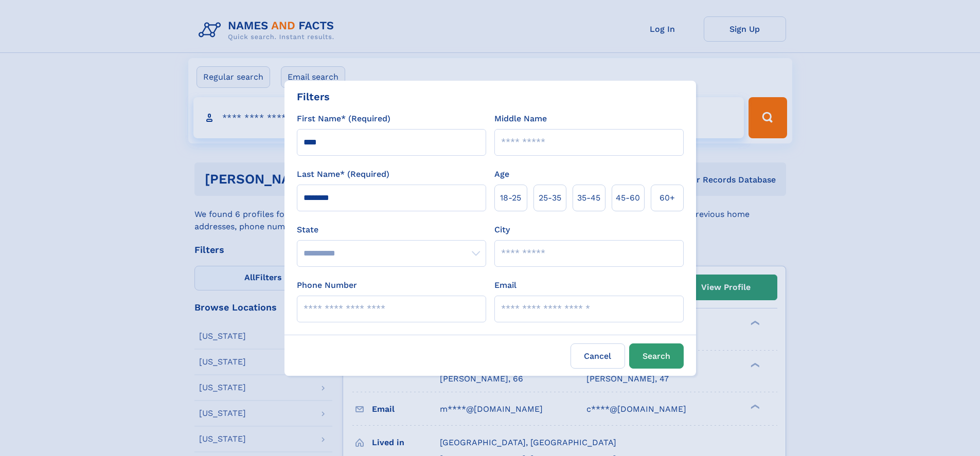  What do you see at coordinates (657, 356) in the screenshot?
I see `button: Search` at bounding box center [657, 356].